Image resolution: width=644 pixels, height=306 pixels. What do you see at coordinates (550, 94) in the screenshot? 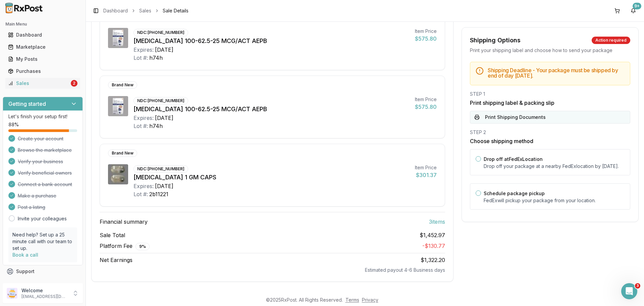
I see `div: STEP 1` at bounding box center [550, 94].